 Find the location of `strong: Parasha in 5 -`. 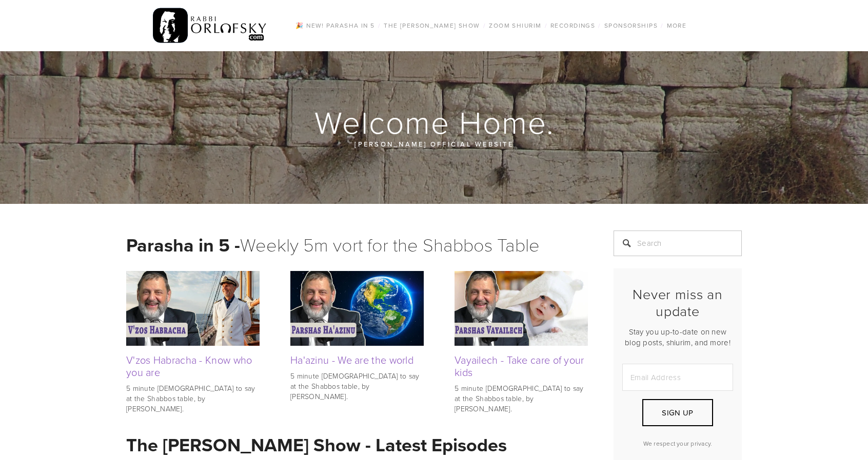

strong: Parasha in 5 - is located at coordinates (183, 245).